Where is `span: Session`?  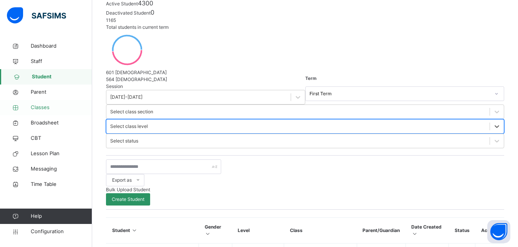 span: Session is located at coordinates (115, 86).